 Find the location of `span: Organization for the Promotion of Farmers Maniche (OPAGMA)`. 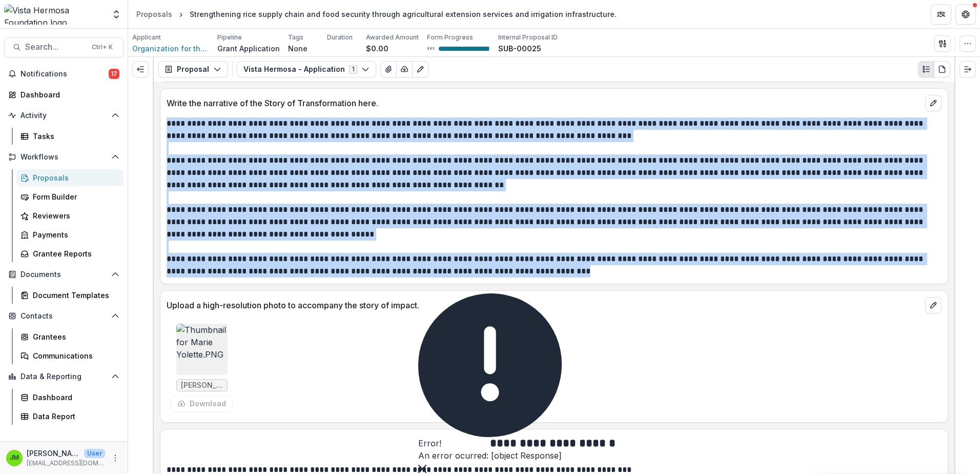

span: Organization for the Promotion of Farmers Maniche (OPAGMA) is located at coordinates (170, 48).